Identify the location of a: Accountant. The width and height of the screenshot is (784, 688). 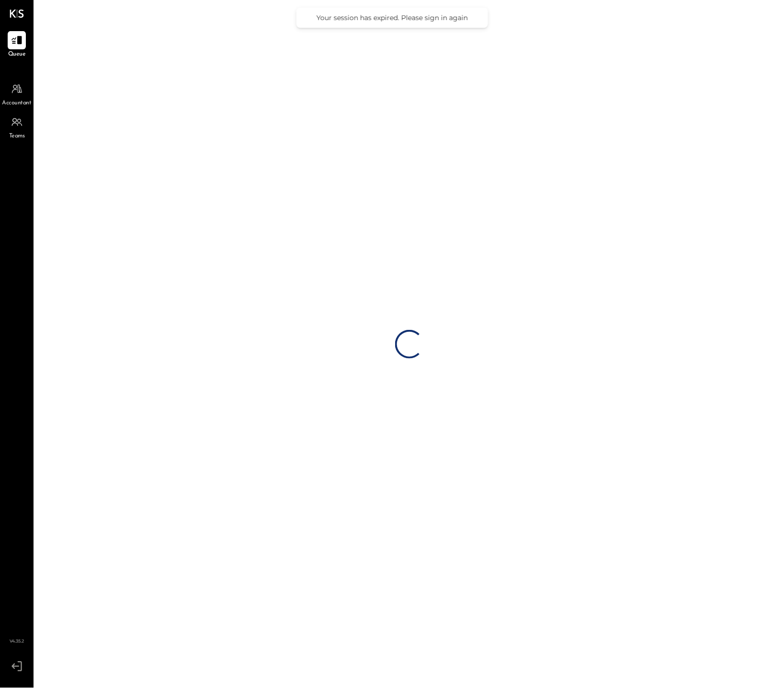
(17, 94).